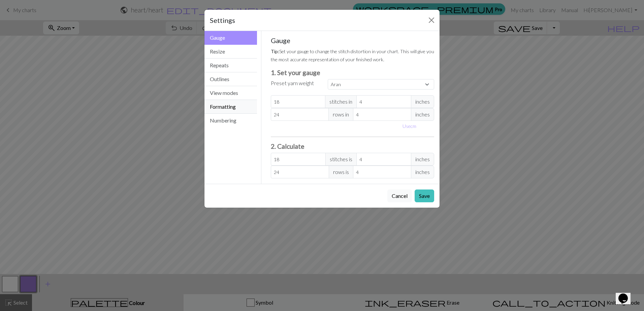  Describe the element at coordinates (230, 79) in the screenshot. I see `button: Outlines` at that location.